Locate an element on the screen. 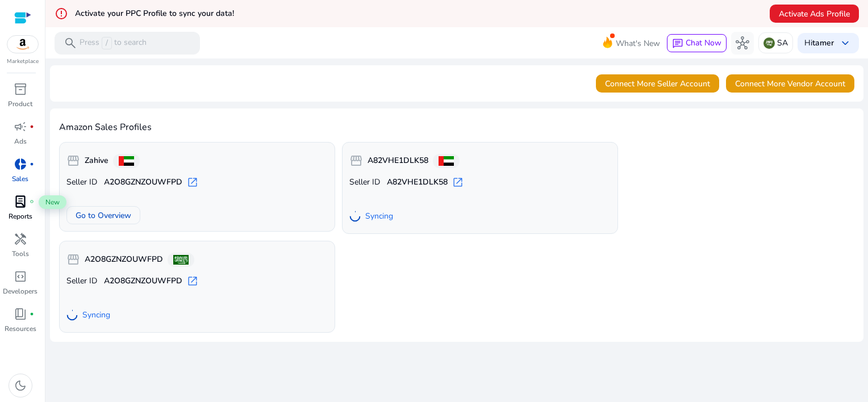 This screenshot has height=402, width=868. p: Ads is located at coordinates (20, 141).